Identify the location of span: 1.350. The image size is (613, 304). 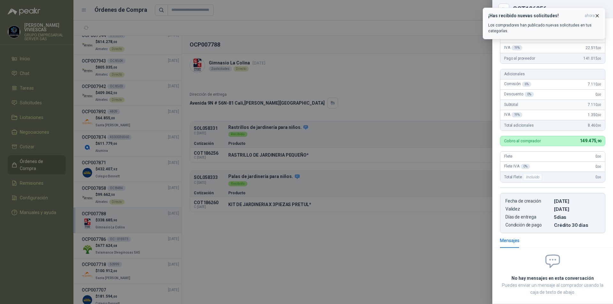
(594, 115).